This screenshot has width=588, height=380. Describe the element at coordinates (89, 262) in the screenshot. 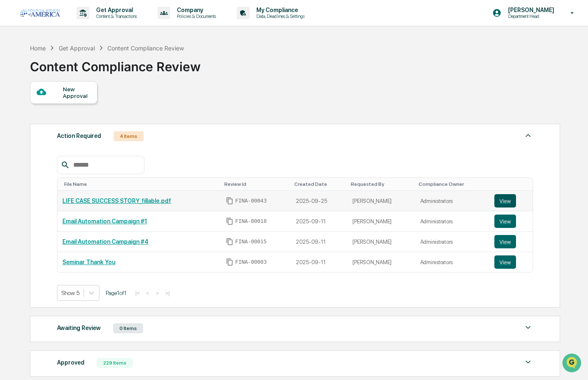

I see `a: Seminar Thank You` at that location.